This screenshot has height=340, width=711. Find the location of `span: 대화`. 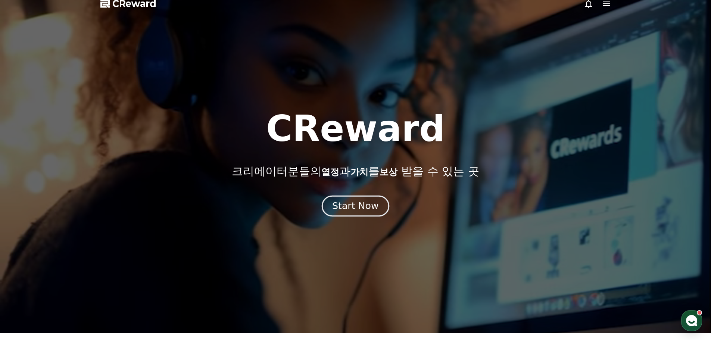

span: 대화 is located at coordinates (73, 251).